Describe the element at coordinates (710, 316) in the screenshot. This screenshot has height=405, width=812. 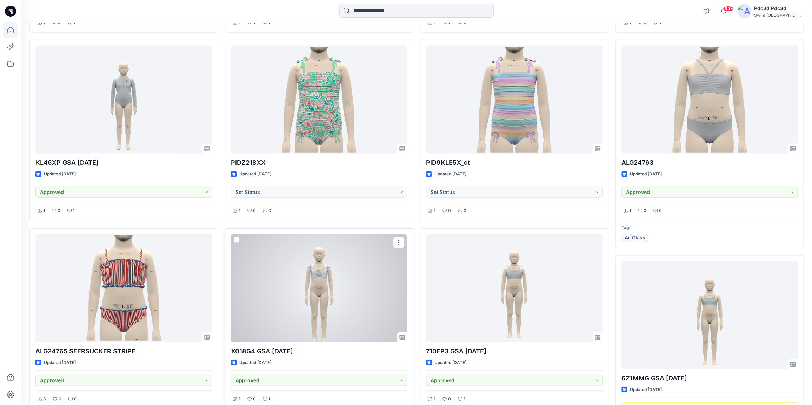
I see `a: 6Z1MMG GSA 2025.6.17` at that location.